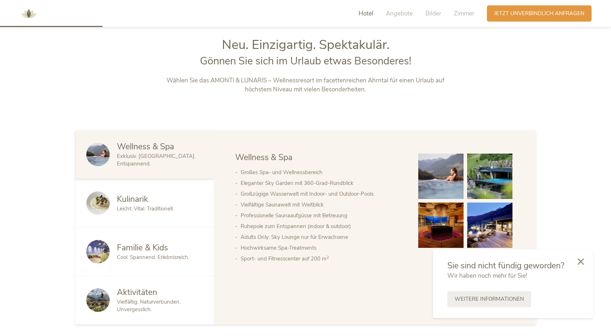 The image size is (611, 336). I want to click on li: Großzügige Wasserwelt mit Indoor- und Outdoor-Pools, so click(322, 194).